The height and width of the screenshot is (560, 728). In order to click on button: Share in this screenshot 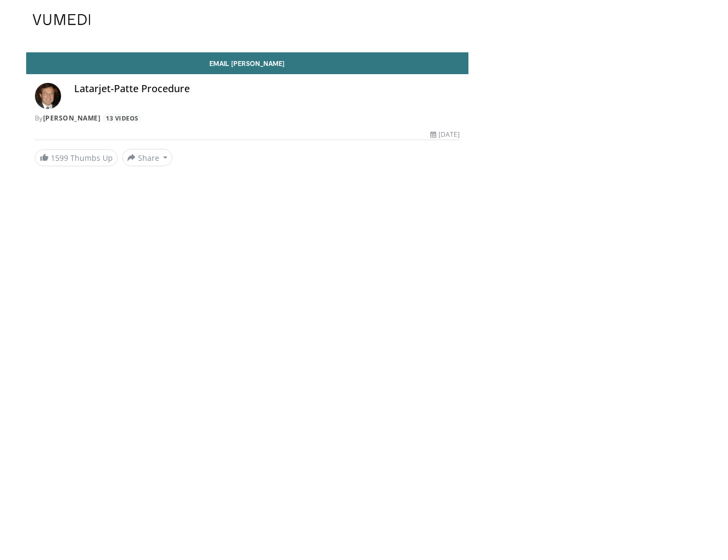, I will do `click(147, 158)`.